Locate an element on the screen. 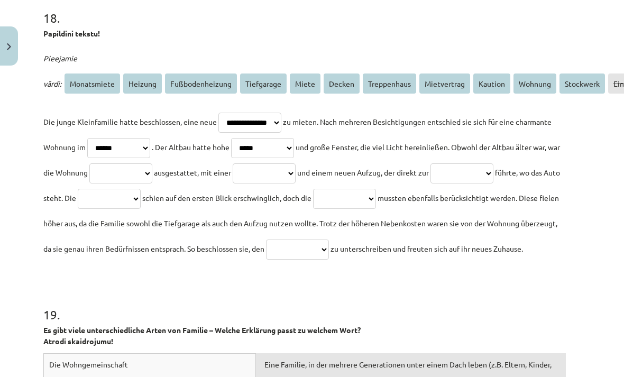 The width and height of the screenshot is (624, 377). span: Kaution is located at coordinates (492, 84).